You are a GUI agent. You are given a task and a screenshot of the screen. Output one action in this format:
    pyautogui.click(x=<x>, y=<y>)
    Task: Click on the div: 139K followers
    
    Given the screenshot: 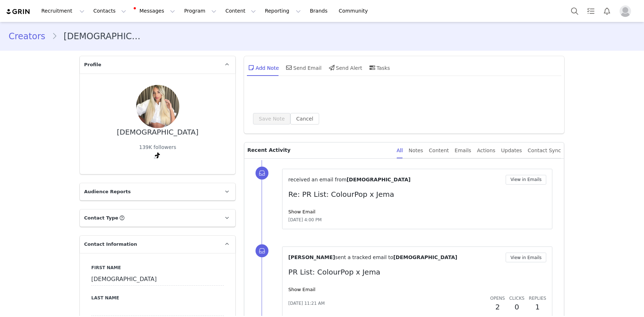 What is the action you would take?
    pyautogui.click(x=158, y=147)
    